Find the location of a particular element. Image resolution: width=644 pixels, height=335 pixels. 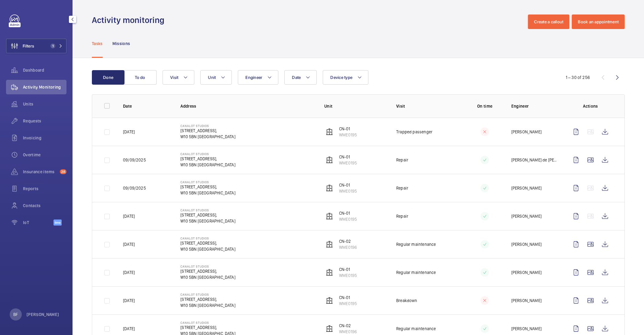

span: Invoicing is located at coordinates (45, 138).